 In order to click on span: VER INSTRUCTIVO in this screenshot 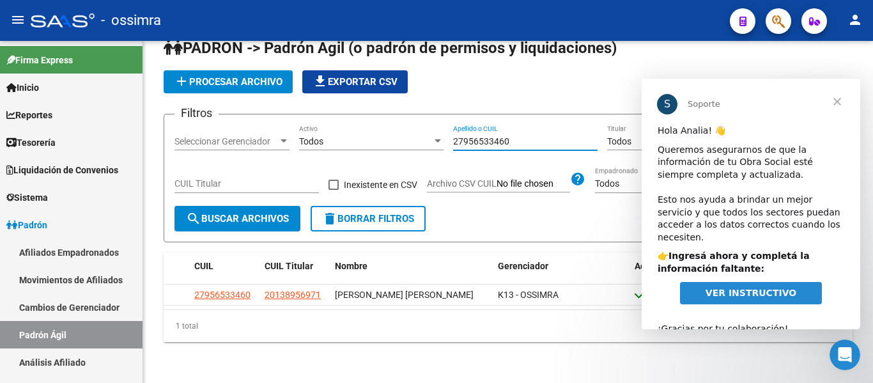, I will do `click(109, 214)`.